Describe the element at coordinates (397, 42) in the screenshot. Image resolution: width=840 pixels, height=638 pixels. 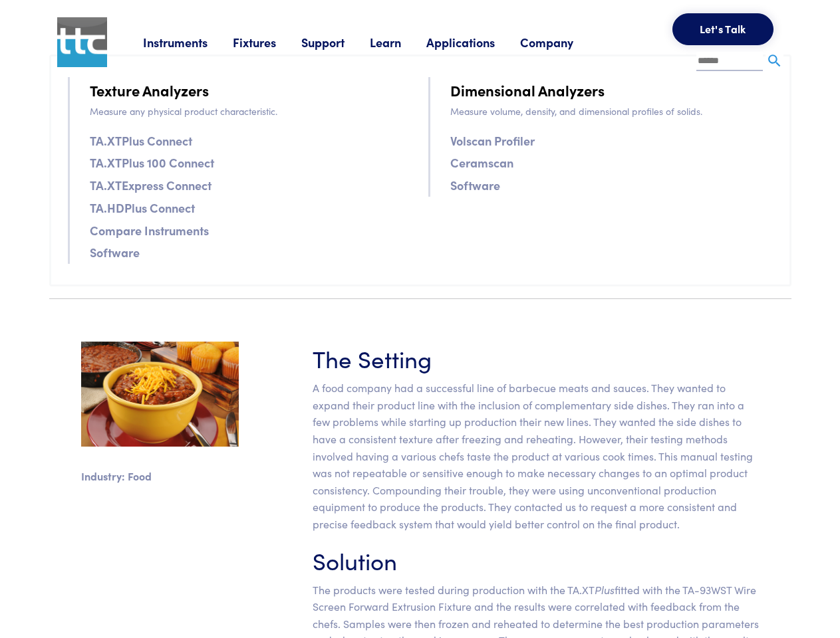
I see `a: Learn` at that location.